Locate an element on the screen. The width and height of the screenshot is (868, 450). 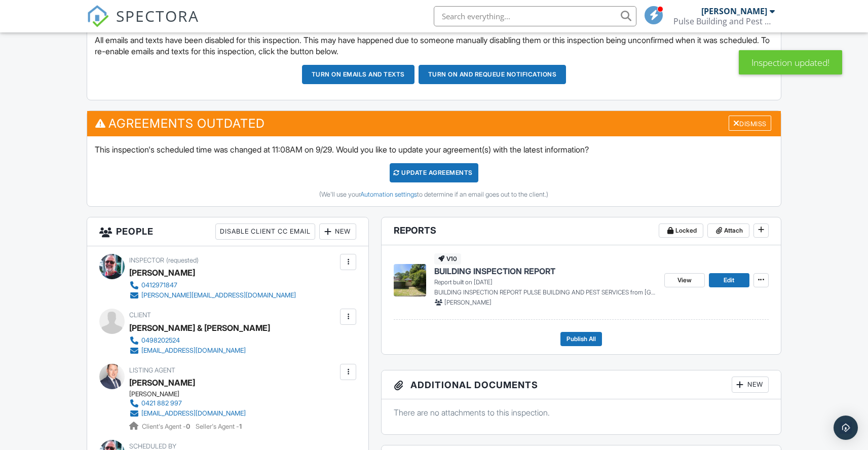
span: Inspector is located at coordinates (147, 260).